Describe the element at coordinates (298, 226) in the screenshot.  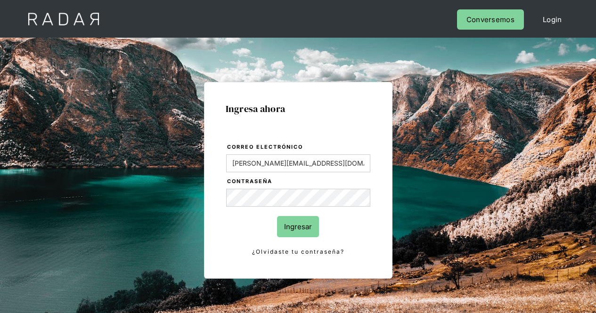
I see `input: Ingresar` at that location.